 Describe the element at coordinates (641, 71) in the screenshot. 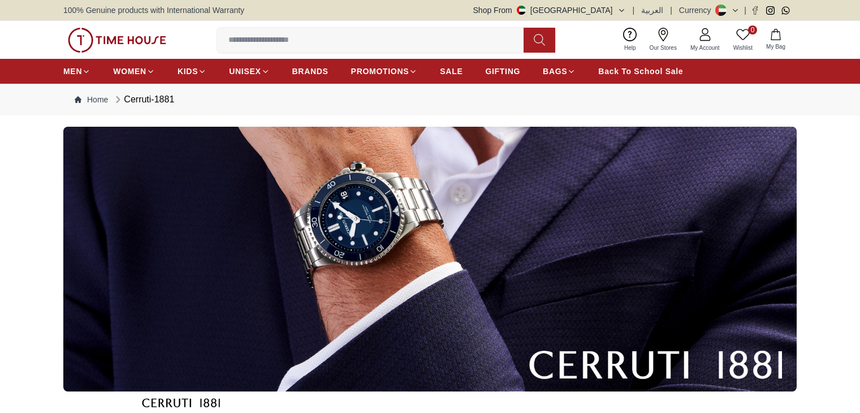

I see `a: Back To School Sale` at that location.